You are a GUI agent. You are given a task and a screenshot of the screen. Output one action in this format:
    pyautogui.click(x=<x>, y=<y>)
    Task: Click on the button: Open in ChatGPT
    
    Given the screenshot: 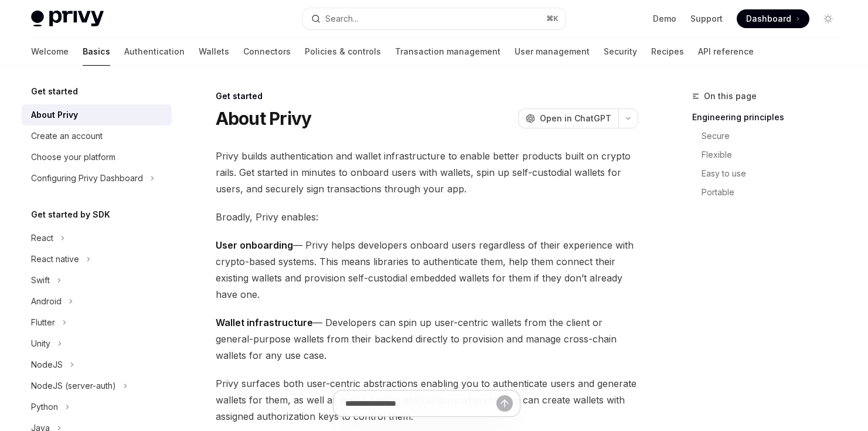 What is the action you would take?
    pyautogui.click(x=568, y=118)
    